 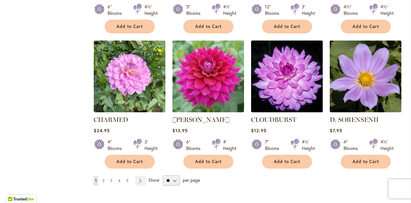 What do you see at coordinates (96, 180) in the screenshot?
I see `span: 1` at bounding box center [96, 180].